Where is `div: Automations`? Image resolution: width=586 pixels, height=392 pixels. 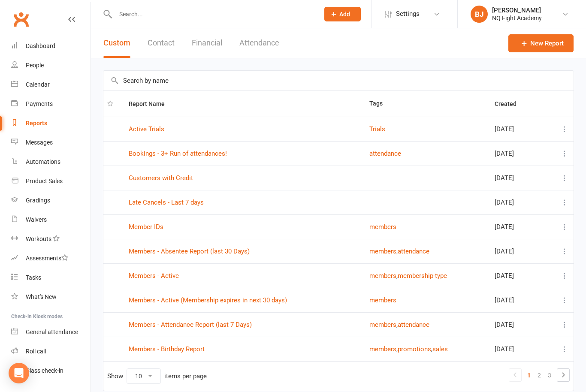
div: Automations is located at coordinates (43, 161).